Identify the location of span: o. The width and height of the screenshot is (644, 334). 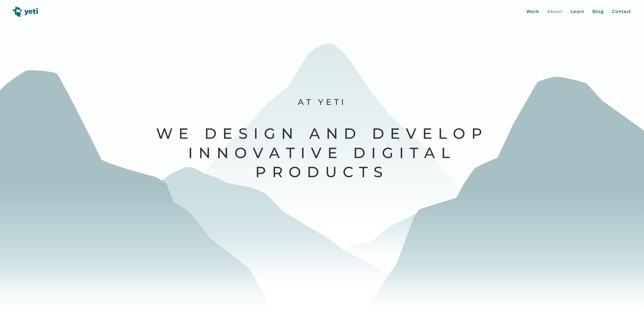
(462, 134).